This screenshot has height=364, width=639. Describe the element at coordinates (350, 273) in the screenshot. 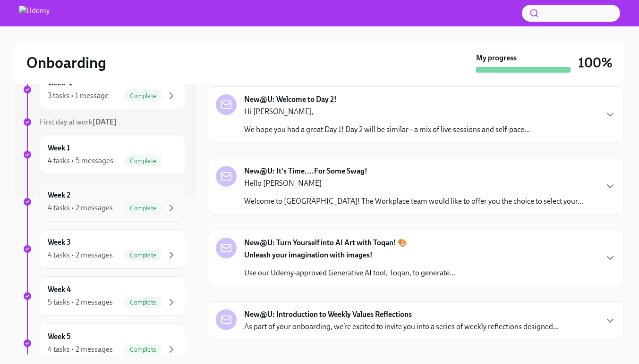

I see `p: Use our Udemy-approved Generative AI tool, Toqan, to generate...` at that location.